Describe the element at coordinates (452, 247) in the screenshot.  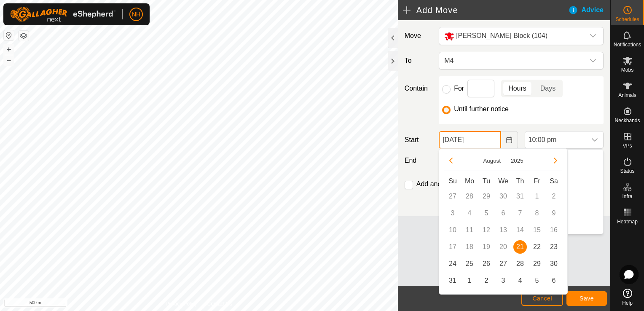
I see `td: 17` at that location.